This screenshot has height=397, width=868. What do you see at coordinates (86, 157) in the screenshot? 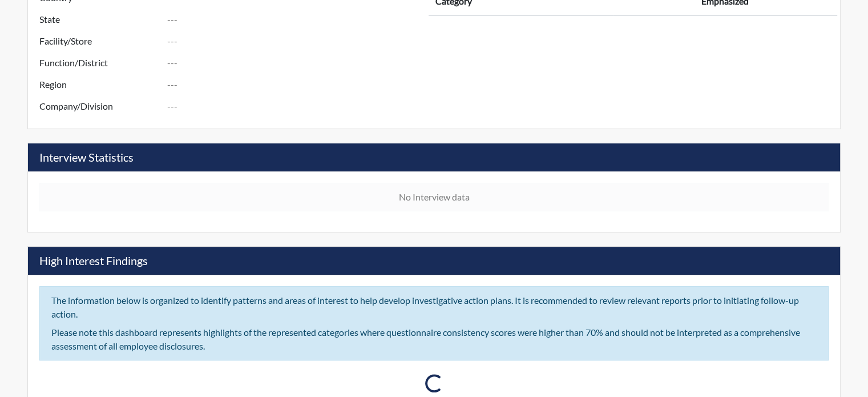
I see `h5: Interview Statistics` at bounding box center [86, 157].